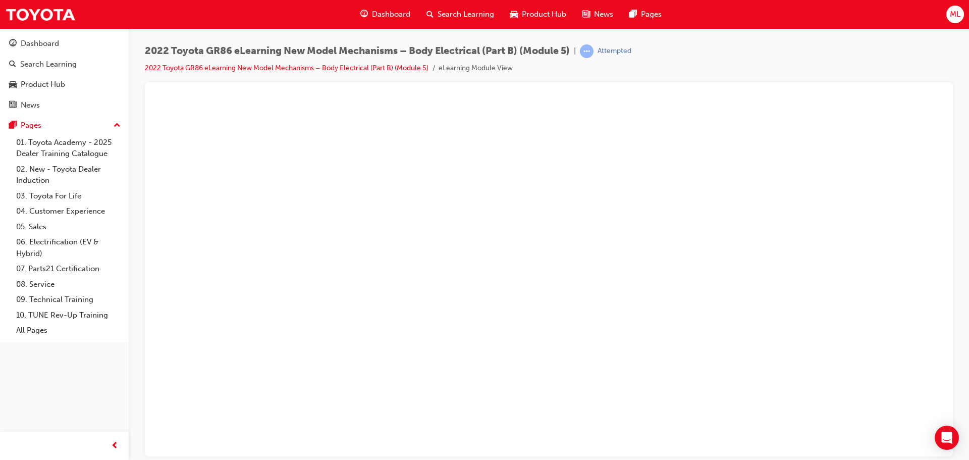 This screenshot has width=969, height=460. What do you see at coordinates (68, 284) in the screenshot?
I see `a: 08. Service` at bounding box center [68, 284].